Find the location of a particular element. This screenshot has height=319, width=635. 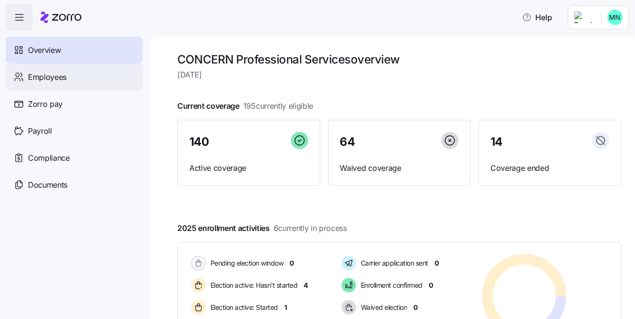

span: Election active: Hasn't started is located at coordinates (252, 286).